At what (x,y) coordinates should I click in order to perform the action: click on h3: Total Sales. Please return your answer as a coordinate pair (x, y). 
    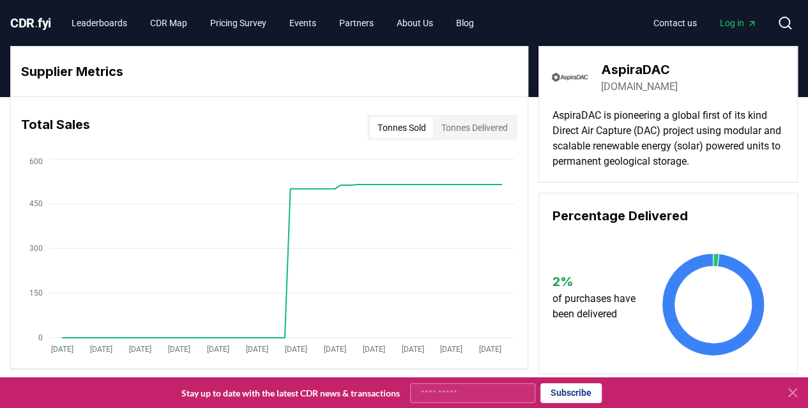
    Looking at the image, I should click on (56, 128).